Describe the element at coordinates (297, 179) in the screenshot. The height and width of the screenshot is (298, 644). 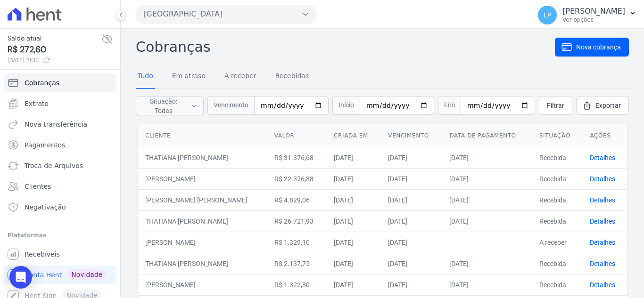
I see `td: R$ 22.376,88` at that location.